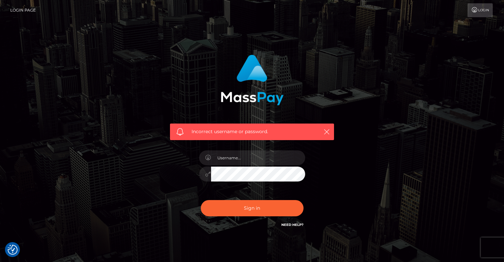 Image resolution: width=504 pixels, height=262 pixels. What do you see at coordinates (252, 132) in the screenshot?
I see `span: Incorrect username or password.` at bounding box center [252, 132].